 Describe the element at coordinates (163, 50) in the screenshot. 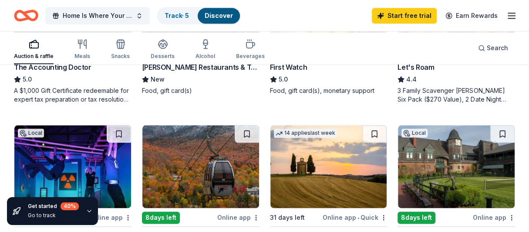

I see `button: Desserts` at that location.